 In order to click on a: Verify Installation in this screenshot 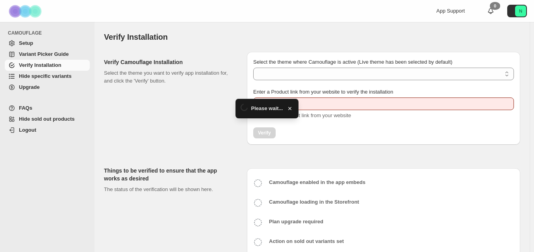, I will do `click(47, 65)`.